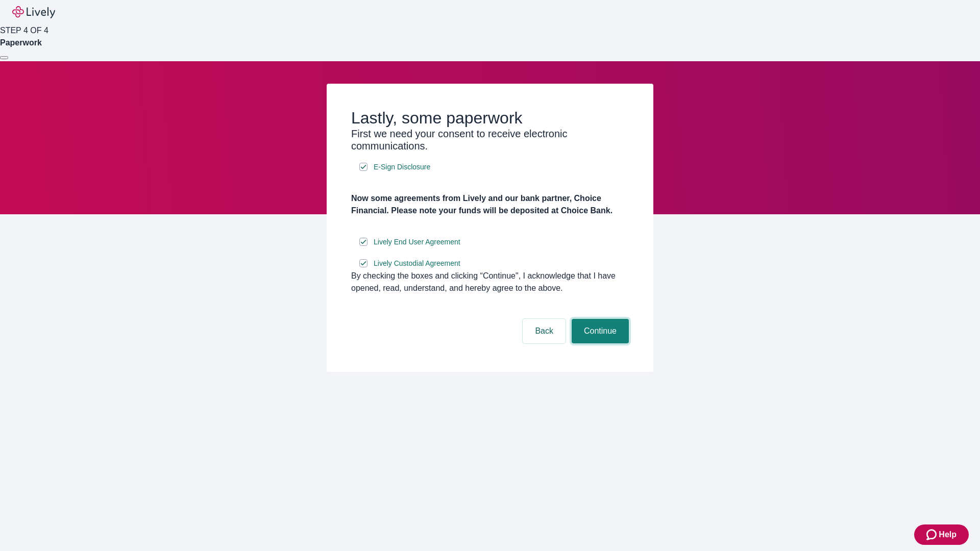 The image size is (980, 551). I want to click on span: Lively End User Agreement, so click(417, 242).